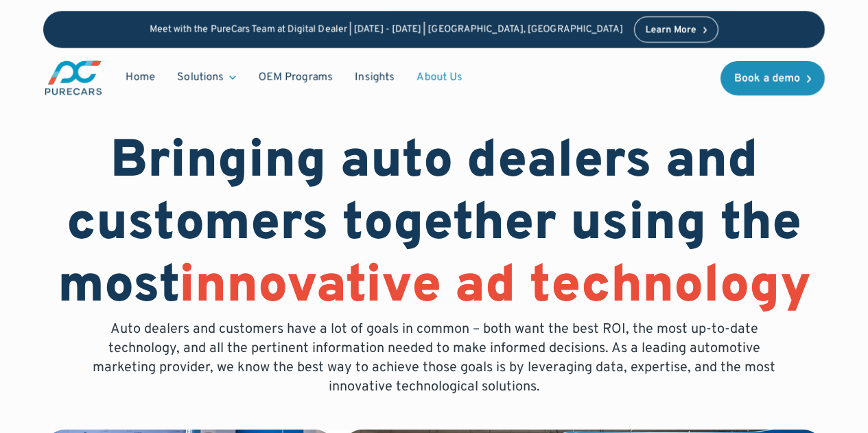 This screenshot has height=433, width=868. Describe the element at coordinates (375, 78) in the screenshot. I see `a: Insights` at that location.